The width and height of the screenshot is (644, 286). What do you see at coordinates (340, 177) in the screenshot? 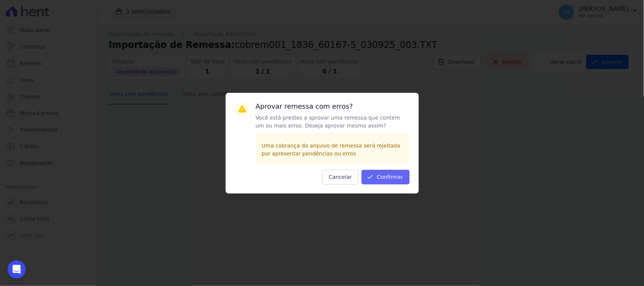
I see `button: Cancelar` at bounding box center [340, 177].